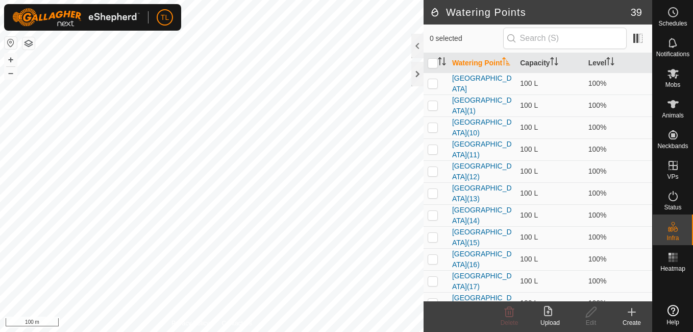 The image size is (693, 332). What do you see at coordinates (482, 63) in the screenshot?
I see `th: Watering Point` at bounding box center [482, 63].